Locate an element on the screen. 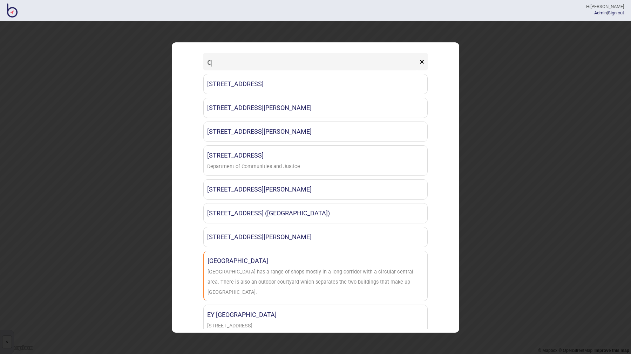 This screenshot has height=354, width=631. a: Admin is located at coordinates (601, 13).